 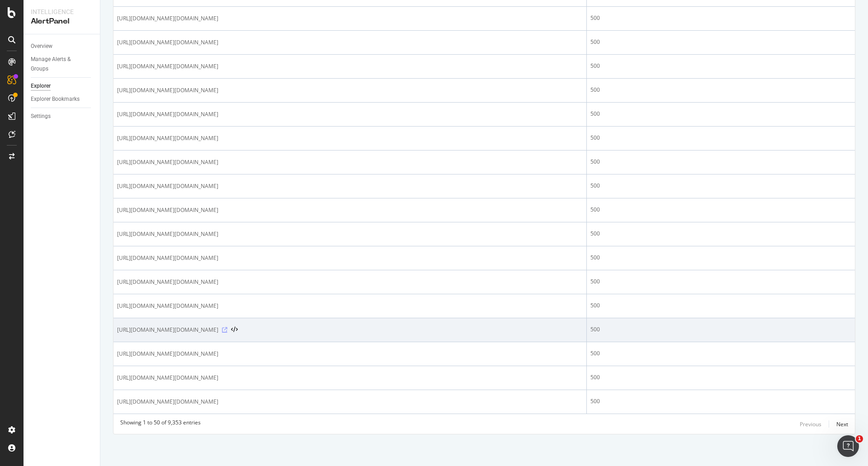 What do you see at coordinates (161, 424) in the screenshot?
I see `div: Showing 1 to 50 of 9,353 entries` at bounding box center [161, 424].